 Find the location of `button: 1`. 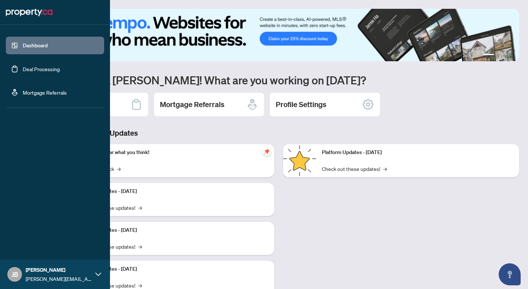

button: 1 is located at coordinates (488, 55).